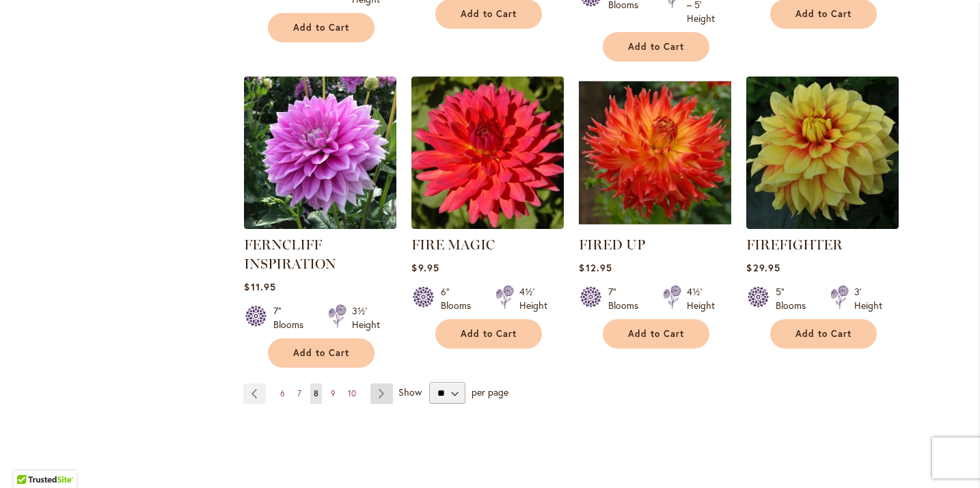 The height and width of the screenshot is (488, 980). What do you see at coordinates (299, 394) in the screenshot?
I see `span: 7` at bounding box center [299, 394].